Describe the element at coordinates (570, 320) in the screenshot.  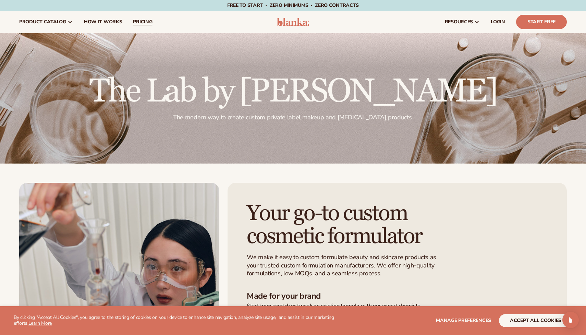
I see `div: Open Intercom Messenger` at that location.